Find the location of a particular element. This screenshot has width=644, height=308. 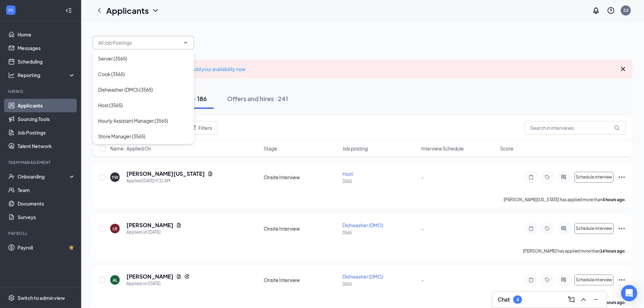

span: Job posting is located at coordinates (355, 148).